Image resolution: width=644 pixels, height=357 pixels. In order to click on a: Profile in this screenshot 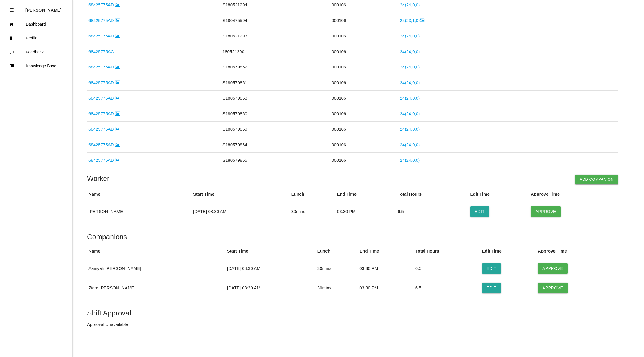, I will do `click(36, 38)`.